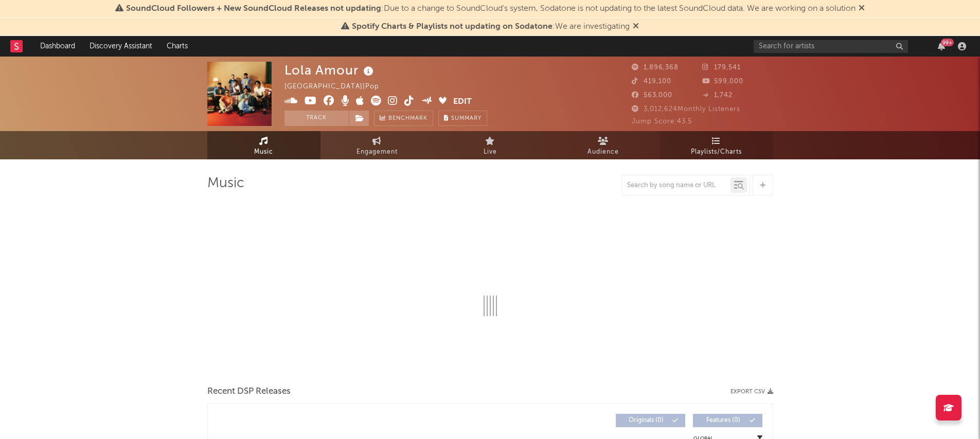  Describe the element at coordinates (263, 152) in the screenshot. I see `span: Music` at that location.